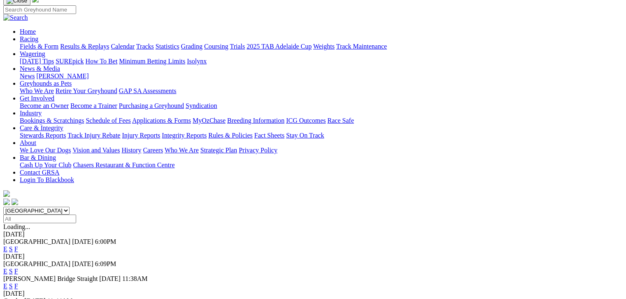 Image resolution: width=626 pixels, height=299 pixels. I want to click on a: Coursing, so click(216, 46).